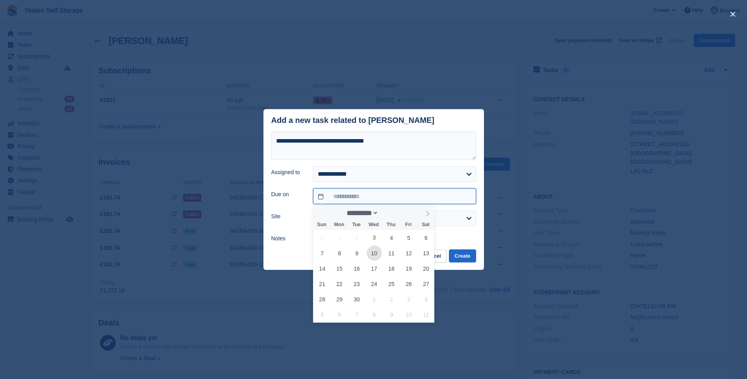  I want to click on span: Mon, so click(339, 224).